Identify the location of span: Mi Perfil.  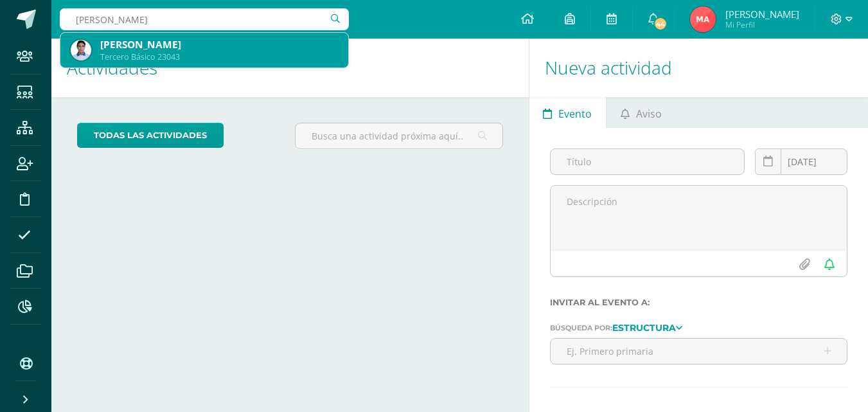
(762, 25).